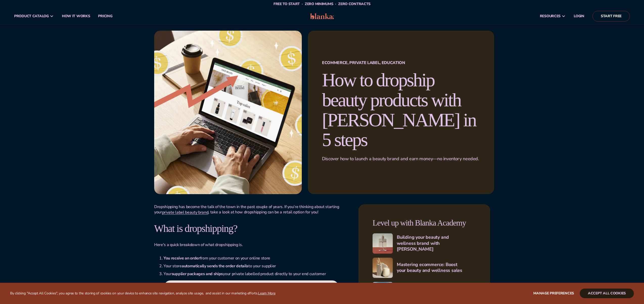 The image size is (644, 304). What do you see at coordinates (424, 292) in the screenshot?
I see `a: Shopify Image 7 Expand your beauty/wellness business` at bounding box center [424, 292].